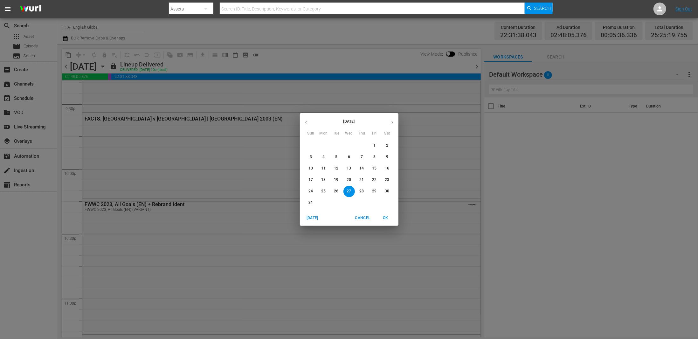  Describe the element at coordinates (311, 157) in the screenshot. I see `p: 3` at that location.